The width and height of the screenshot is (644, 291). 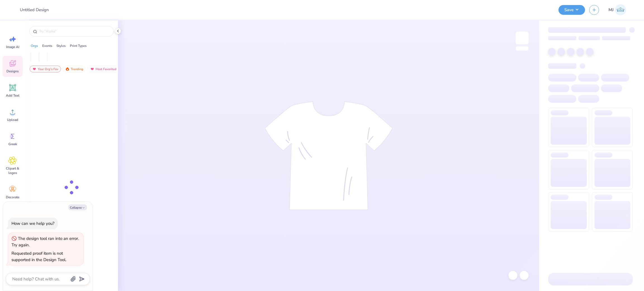 What do you see at coordinates (103, 69) in the screenshot?
I see `div: Most Favorited` at bounding box center [103, 69].